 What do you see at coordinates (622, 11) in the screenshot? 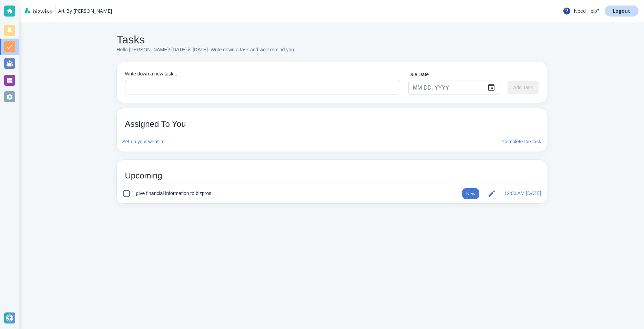
I see `a: Logout` at bounding box center [622, 11].